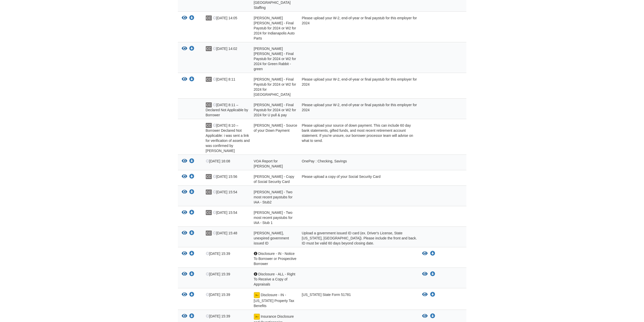 The height and width of the screenshot is (322, 644). I want to click on a: Download Carlos Colon - Two most recent paystubs for IAA - Stub 1, so click(192, 213).